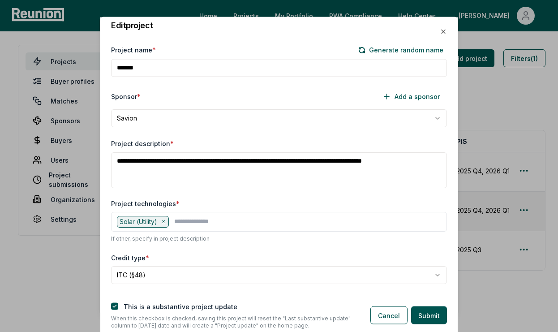 The height and width of the screenshot is (332, 558). I want to click on button: Add a sponsor, so click(411, 96).